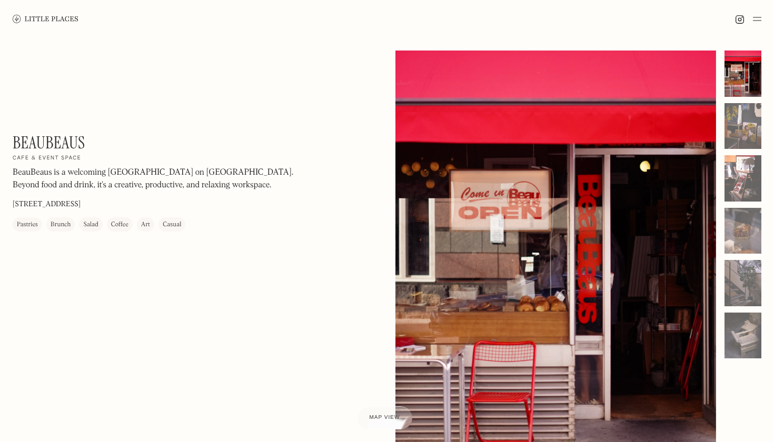 Image resolution: width=774 pixels, height=442 pixels. What do you see at coordinates (47, 158) in the screenshot?
I see `h2: Cafe & event space` at bounding box center [47, 158].